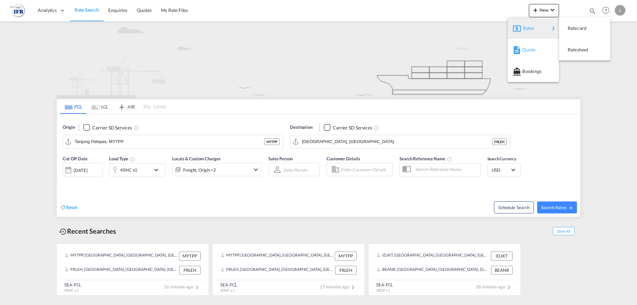 The image size is (637, 305). What do you see at coordinates (553, 29) in the screenshot?
I see `md-icon: icon-chevron-right` at bounding box center [553, 29].